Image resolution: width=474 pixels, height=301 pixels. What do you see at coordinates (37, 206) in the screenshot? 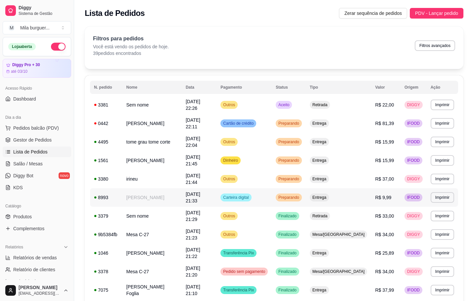
I see `div: Catálogo` at bounding box center [37, 206].